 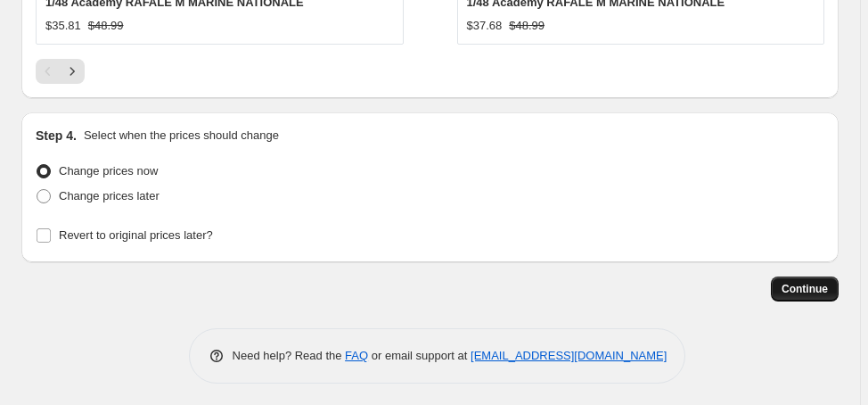 I want to click on span: Continue, so click(x=805, y=289).